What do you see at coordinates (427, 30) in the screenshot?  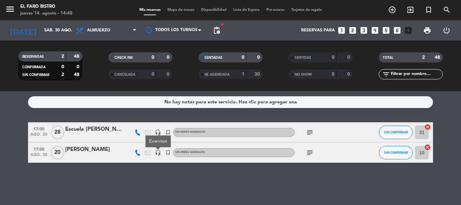 I see `span: print` at bounding box center [427, 30].